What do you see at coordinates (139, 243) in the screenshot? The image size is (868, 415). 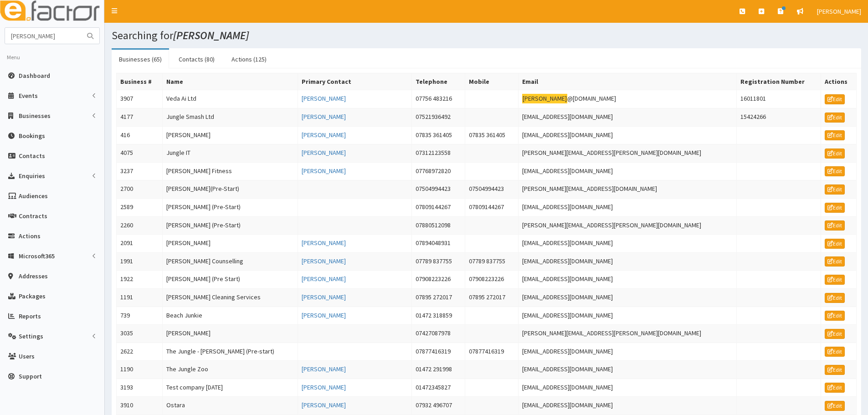 I see `td: 2091` at bounding box center [139, 243].